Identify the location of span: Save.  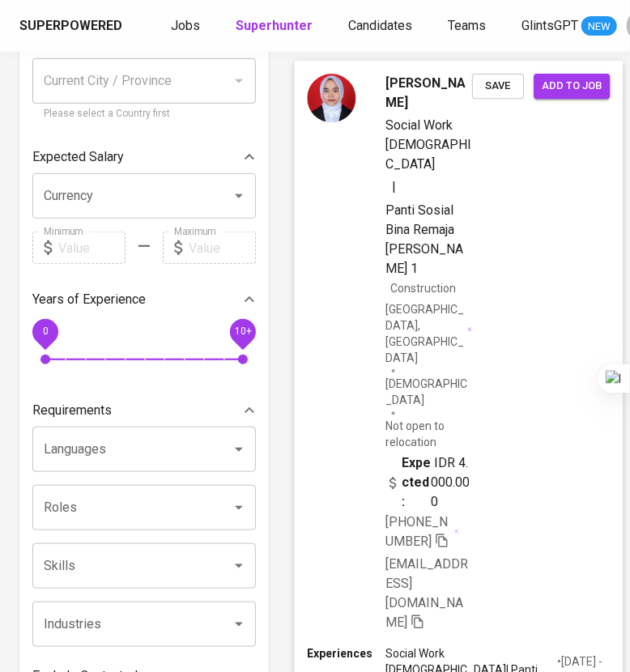
(498, 86).